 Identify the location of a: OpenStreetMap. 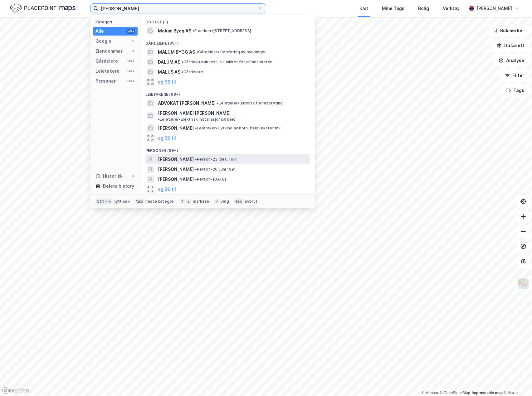
(455, 393).